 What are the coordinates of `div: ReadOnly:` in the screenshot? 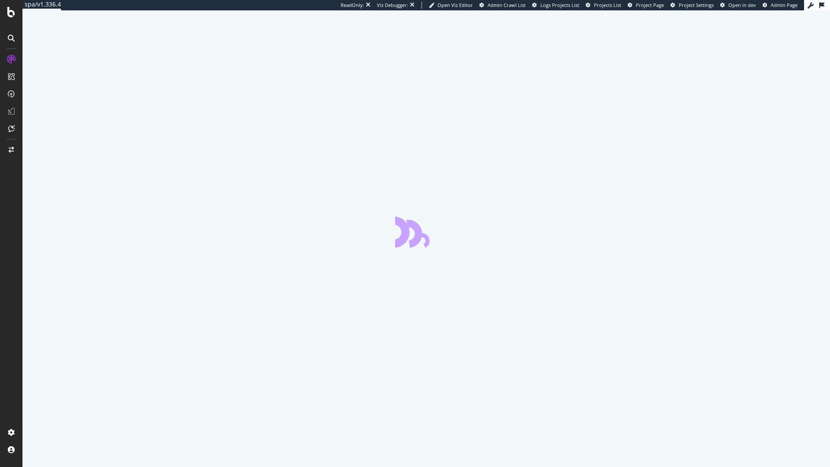 It's located at (352, 5).